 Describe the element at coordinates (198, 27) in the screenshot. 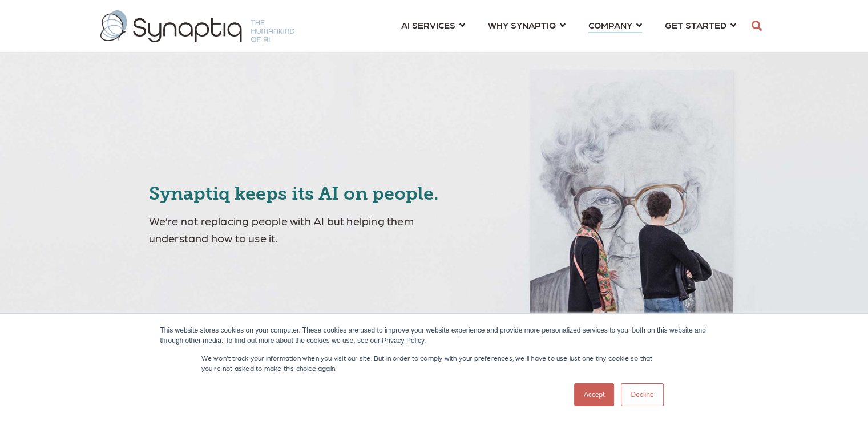

I see `img: synaptiq logo-1` at that location.